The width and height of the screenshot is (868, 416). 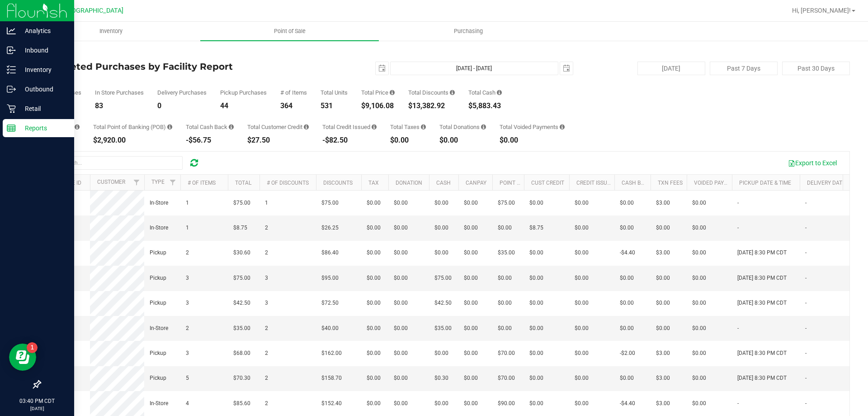 I want to click on button: Past 7 Days, so click(x=743, y=68).